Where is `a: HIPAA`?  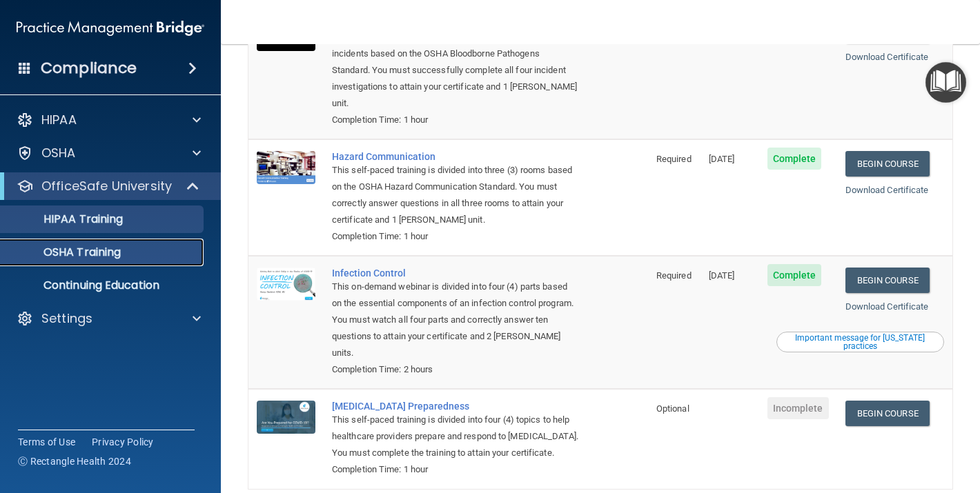 a: HIPAA is located at coordinates (108, 120).